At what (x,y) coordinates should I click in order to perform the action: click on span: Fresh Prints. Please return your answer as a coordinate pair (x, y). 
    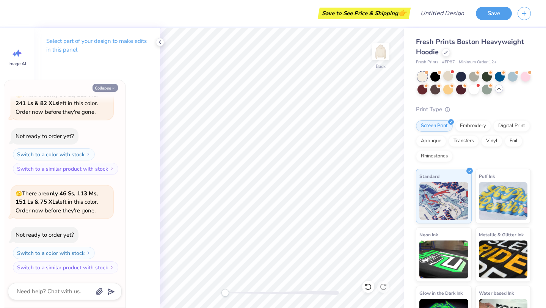
    Looking at the image, I should click on (427, 62).